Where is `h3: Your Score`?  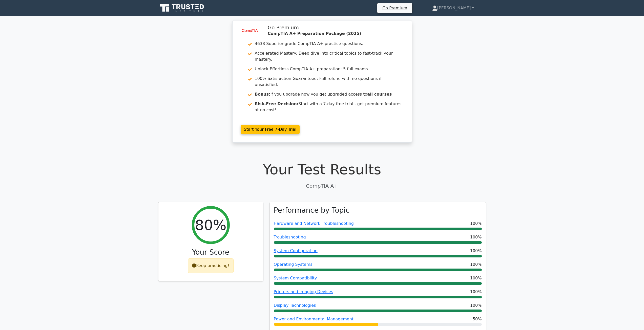
h3: Your Score is located at coordinates (211, 252).